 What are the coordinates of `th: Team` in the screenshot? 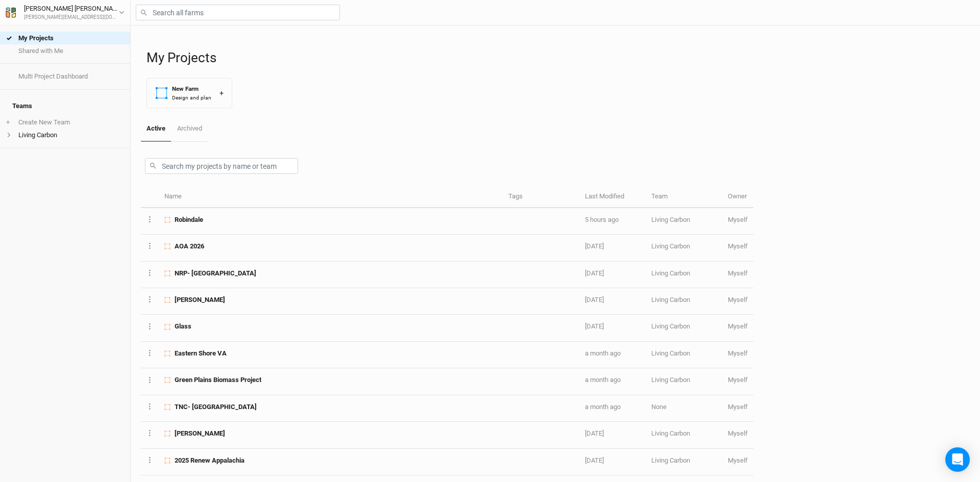 It's located at (684, 197).